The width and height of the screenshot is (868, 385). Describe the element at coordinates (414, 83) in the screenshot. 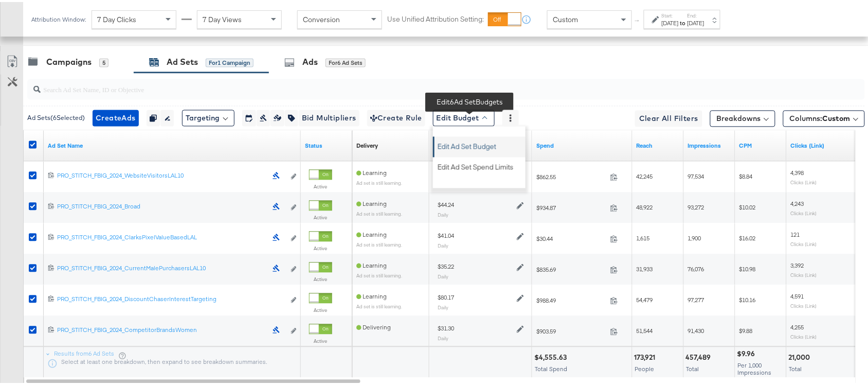

I see `input: Search Ad Set Name, ID or Objective` at that location.